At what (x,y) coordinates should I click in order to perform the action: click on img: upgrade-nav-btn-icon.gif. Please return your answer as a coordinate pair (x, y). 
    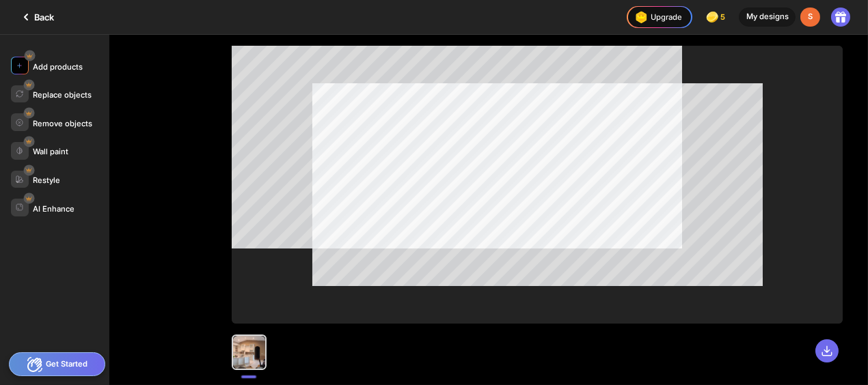
    Looking at the image, I should click on (641, 17).